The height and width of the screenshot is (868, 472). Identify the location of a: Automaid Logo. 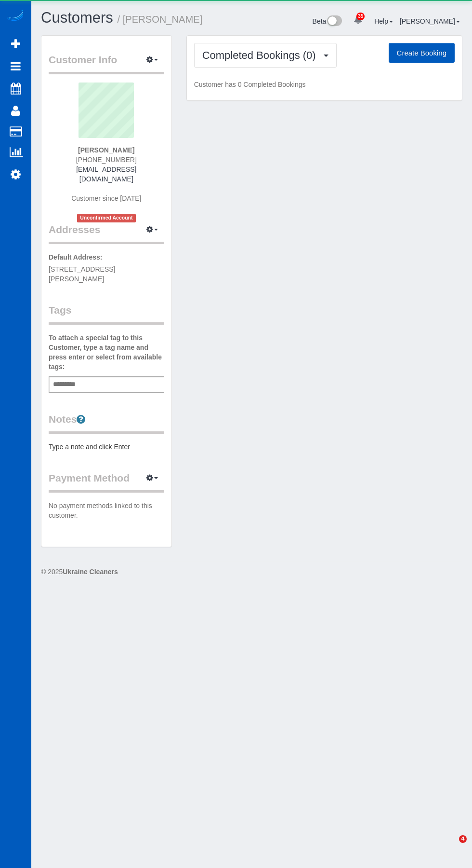
(15, 16).